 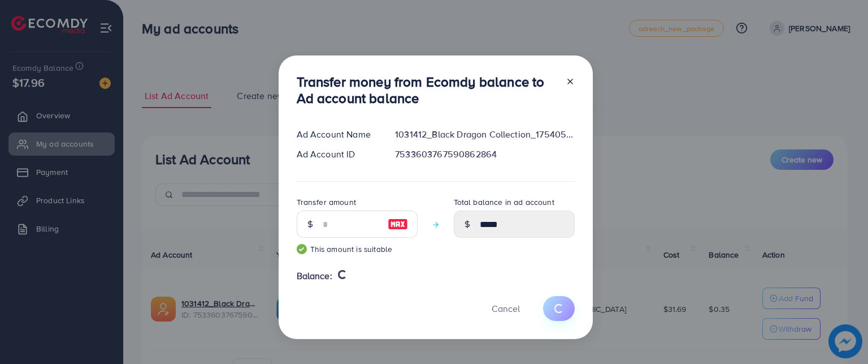 What do you see at coordinates (506, 308) in the screenshot?
I see `button: Cancel` at bounding box center [506, 308].